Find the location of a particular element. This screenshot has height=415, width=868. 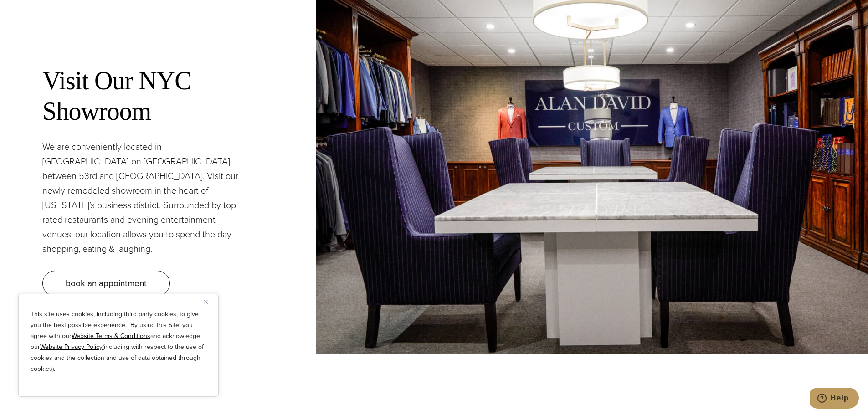

button: Close is located at coordinates (209, 301).